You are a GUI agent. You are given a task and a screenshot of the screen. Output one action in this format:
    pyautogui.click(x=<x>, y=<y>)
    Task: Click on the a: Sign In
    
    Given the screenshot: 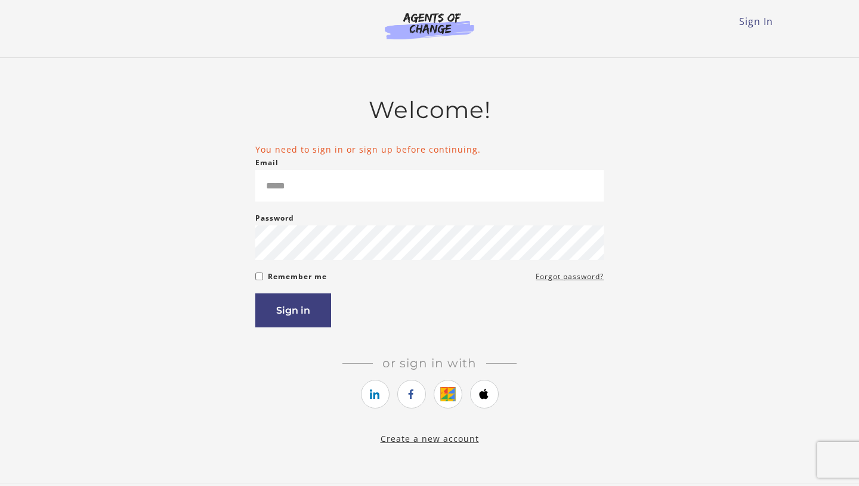 What is the action you would take?
    pyautogui.click(x=756, y=21)
    